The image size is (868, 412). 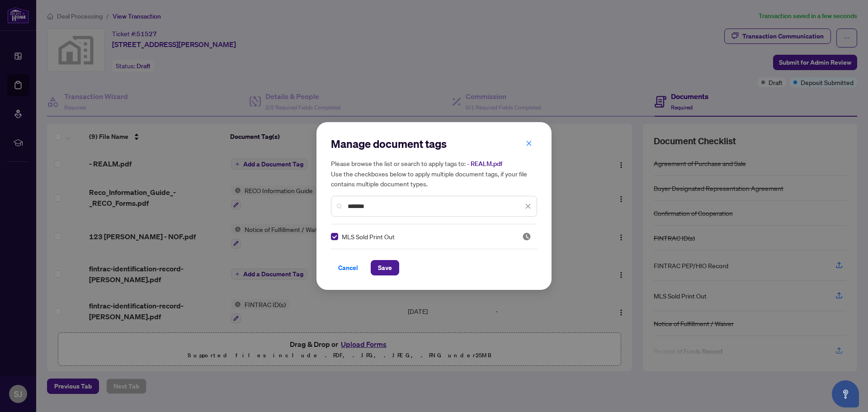 What do you see at coordinates (434, 144) in the screenshot?
I see `h2: Manage document tags` at bounding box center [434, 144].